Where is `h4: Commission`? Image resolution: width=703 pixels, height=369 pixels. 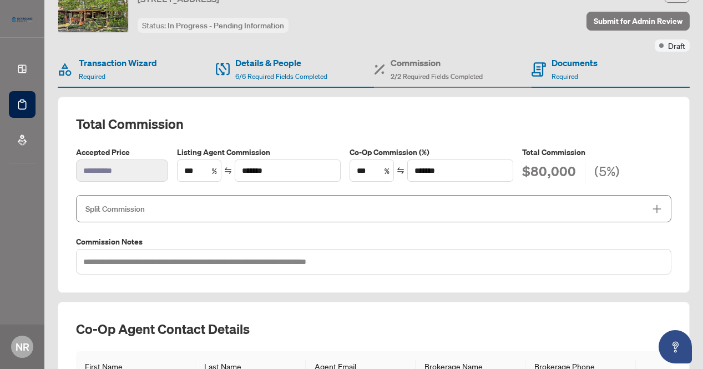 h4: Commission is located at coordinates (437, 63).